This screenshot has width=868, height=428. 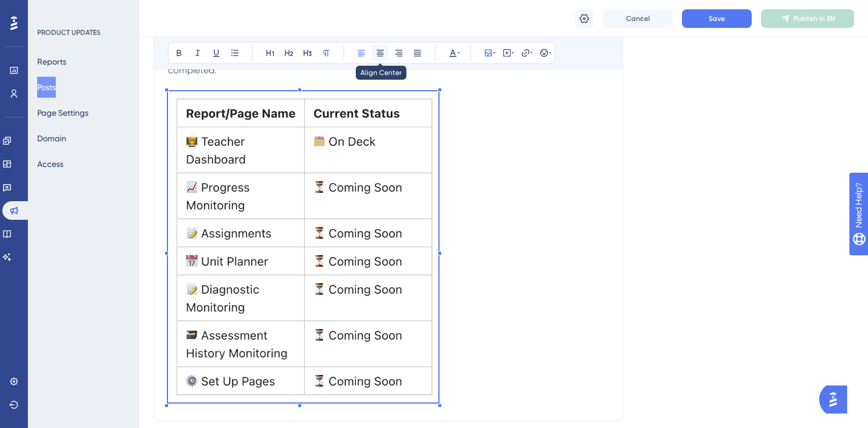 I want to click on span: Need Help?, so click(x=50, y=10).